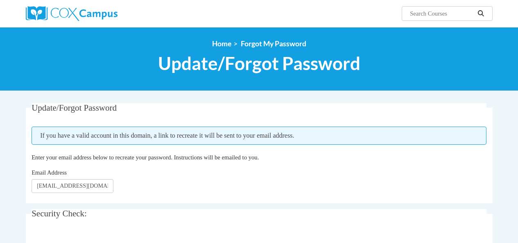 The width and height of the screenshot is (518, 243). What do you see at coordinates (59, 214) in the screenshot?
I see `span: Security Check:` at bounding box center [59, 214].